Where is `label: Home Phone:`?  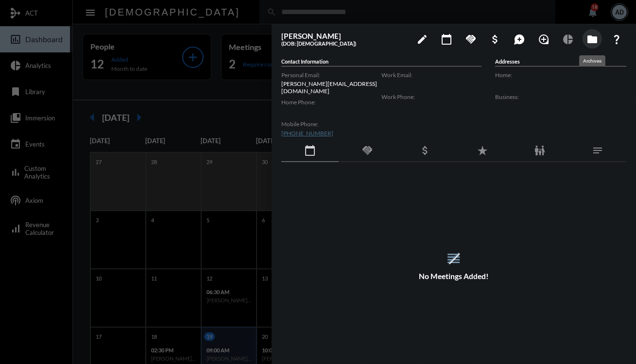
label: Home Phone: is located at coordinates (332, 102).